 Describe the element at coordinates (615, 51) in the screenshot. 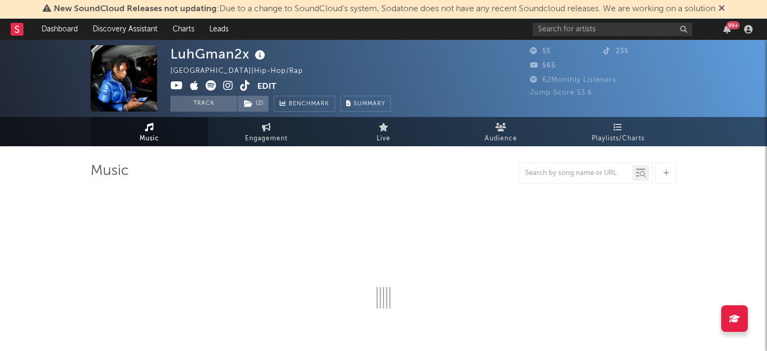

I see `span: 235` at that location.